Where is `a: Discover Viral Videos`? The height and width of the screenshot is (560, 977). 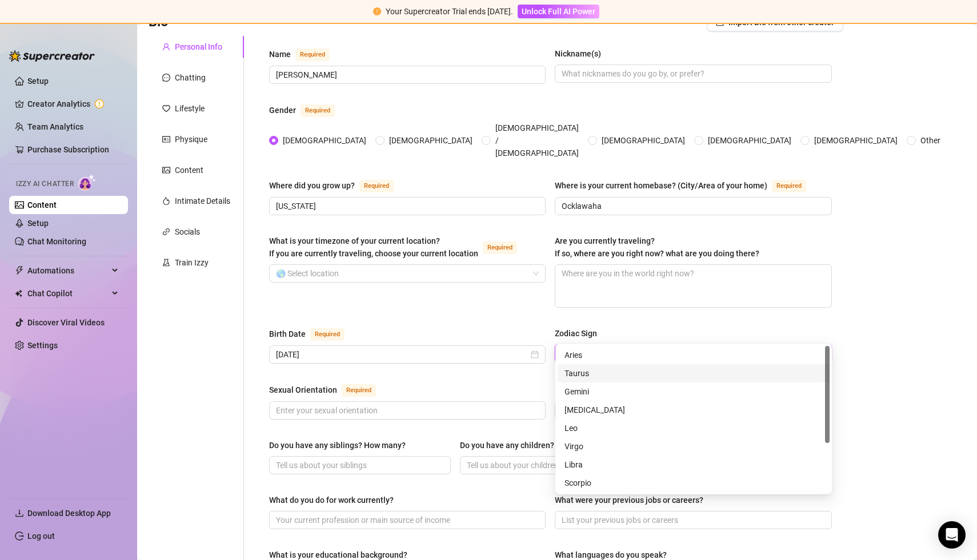 a: Discover Viral Videos is located at coordinates (66, 322).